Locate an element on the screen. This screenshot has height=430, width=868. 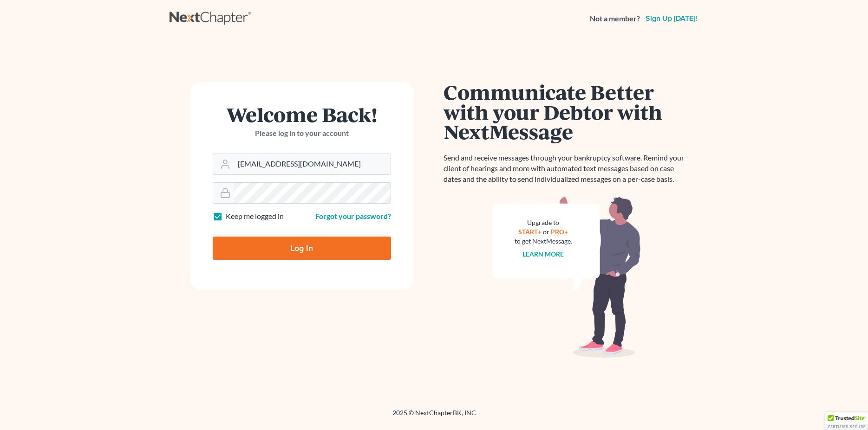
strong: Not a member? is located at coordinates (615, 18).